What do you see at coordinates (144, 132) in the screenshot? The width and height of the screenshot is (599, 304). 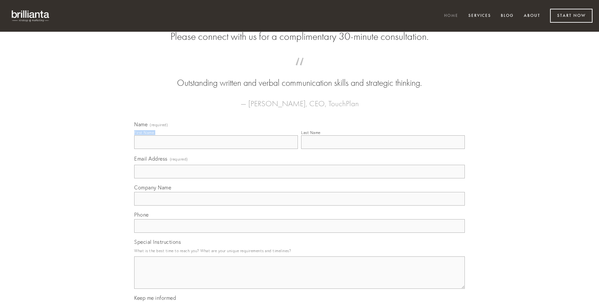 I see `div: First Name` at bounding box center [144, 132].